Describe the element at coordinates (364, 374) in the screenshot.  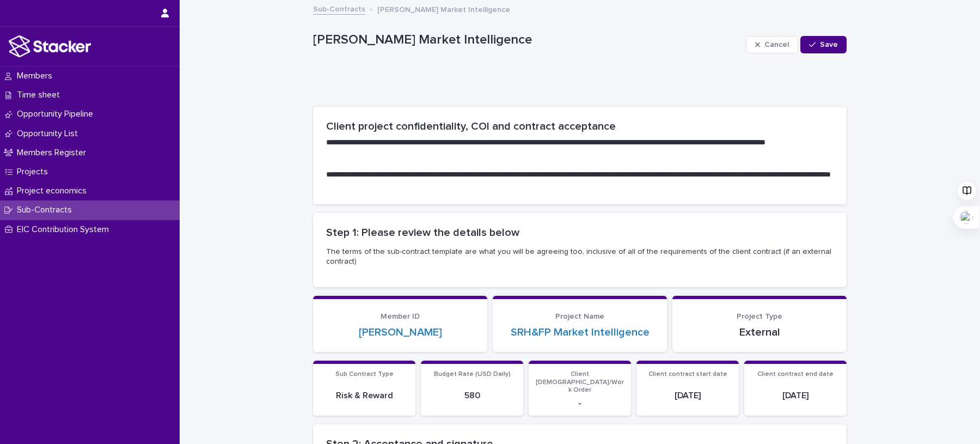
I see `span: Sub Contract Type` at that location.